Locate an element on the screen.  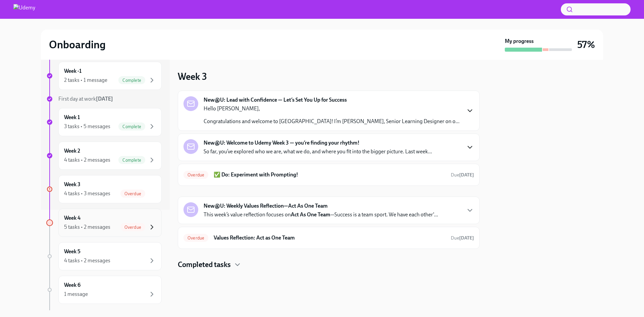
h4: Completed tasks is located at coordinates (204, 265).